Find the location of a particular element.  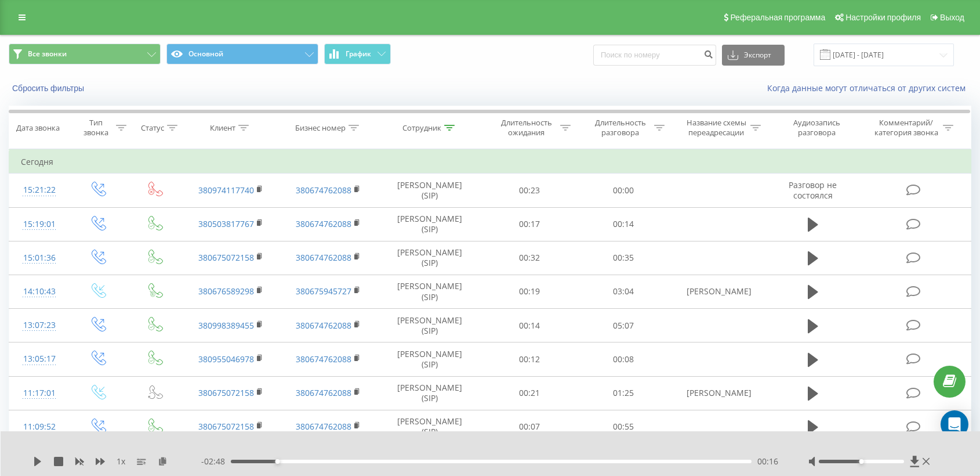

a: 380998389455 is located at coordinates (226, 325).